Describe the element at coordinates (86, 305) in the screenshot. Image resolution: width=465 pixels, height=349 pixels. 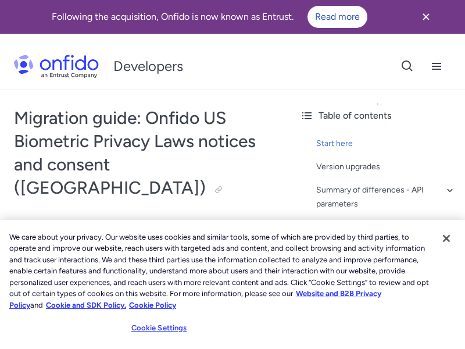
I see `a: Cookie and SDK Policy.` at that location.